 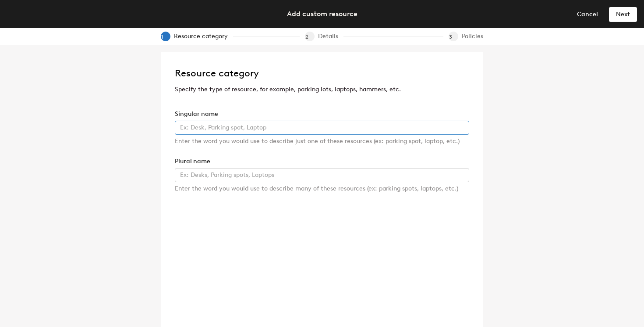 I want to click on div: Policies, so click(x=473, y=36).